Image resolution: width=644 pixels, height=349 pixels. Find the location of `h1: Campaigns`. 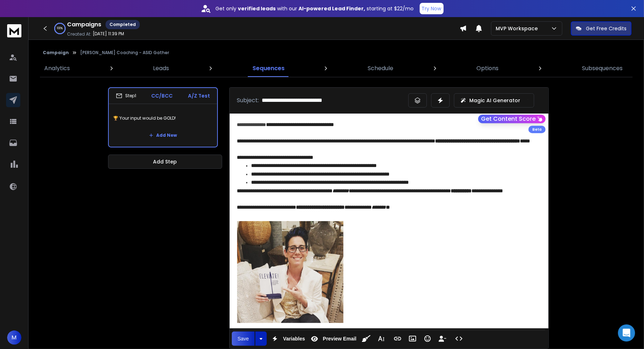

h1: Campaigns is located at coordinates (84, 25).